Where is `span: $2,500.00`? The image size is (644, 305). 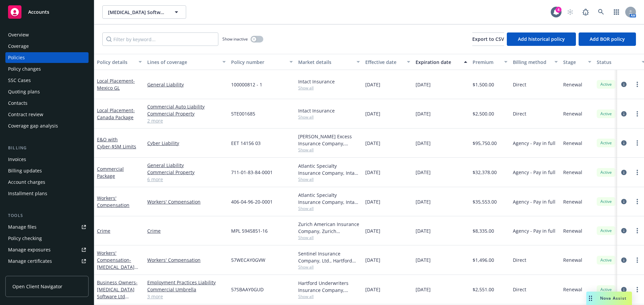 span: $2,500.00 is located at coordinates (483, 114).